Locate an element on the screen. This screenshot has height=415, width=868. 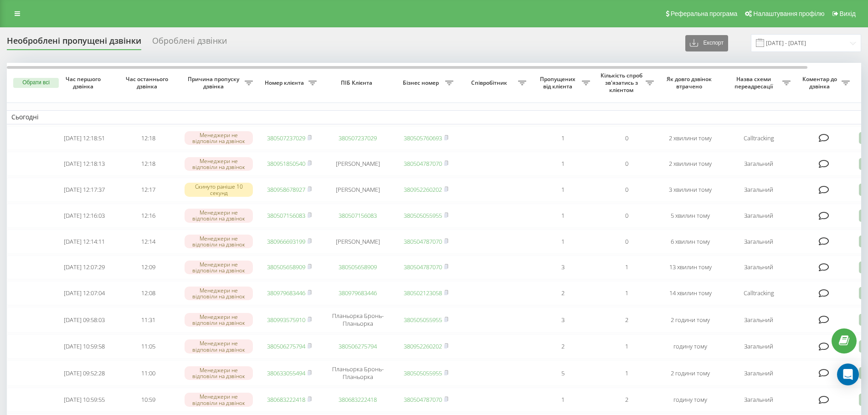
td: 12:14 is located at coordinates (148, 241).